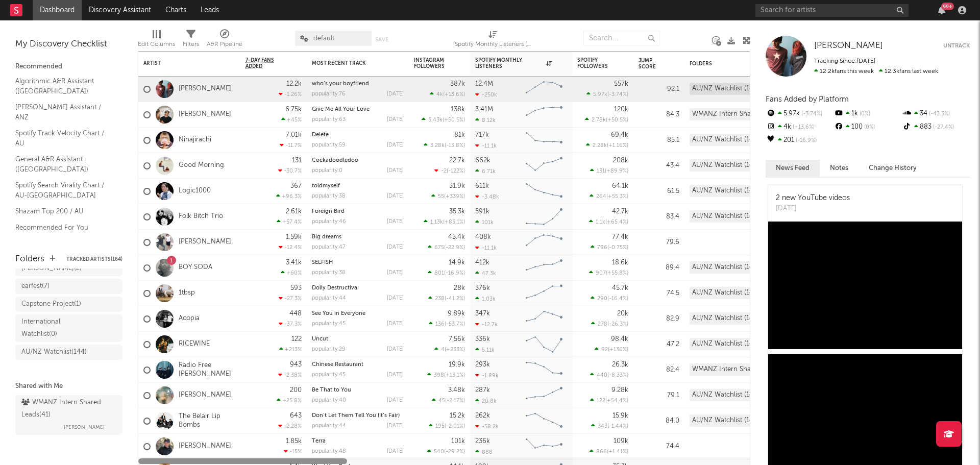 The width and height of the screenshot is (980, 465). I want to click on div: 201, so click(799, 140).